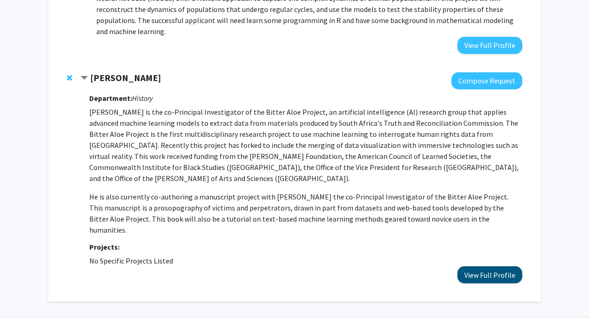  I want to click on i: History, so click(142, 98).